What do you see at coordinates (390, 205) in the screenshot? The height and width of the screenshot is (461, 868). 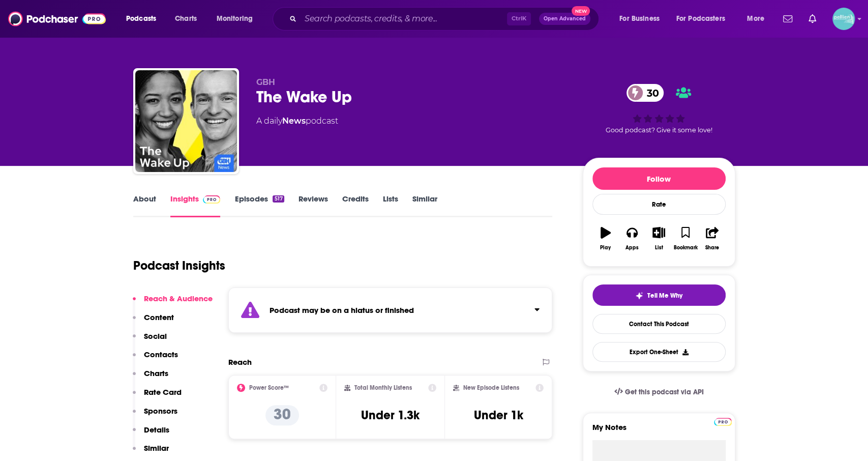 I see `a: Lists` at bounding box center [390, 205].